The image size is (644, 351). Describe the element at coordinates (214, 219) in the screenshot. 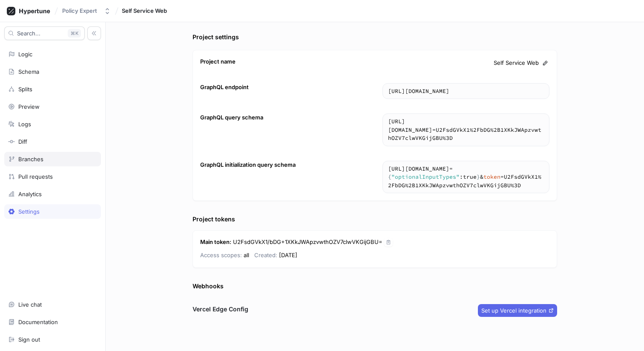

I see `div: Project tokens` at that location.